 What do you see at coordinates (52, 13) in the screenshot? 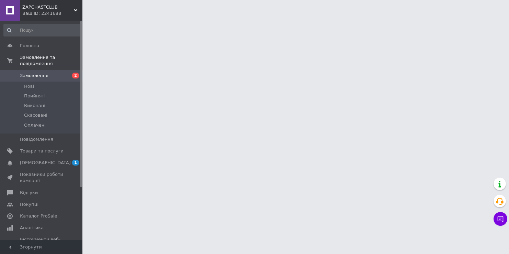
I see `div: Ваш ID: 2241688` at bounding box center [52, 13].